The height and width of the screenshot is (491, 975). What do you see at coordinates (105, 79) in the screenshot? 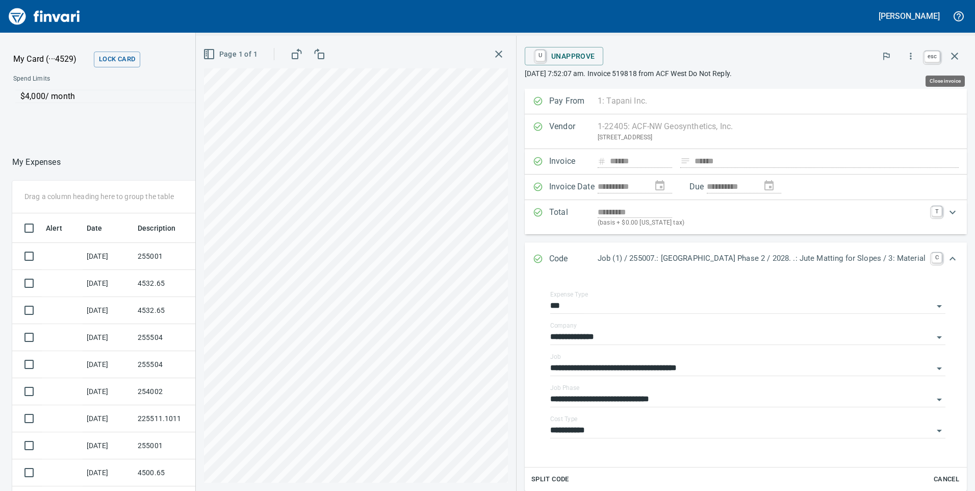
I see `span: Spend Limits` at bounding box center [105, 79].